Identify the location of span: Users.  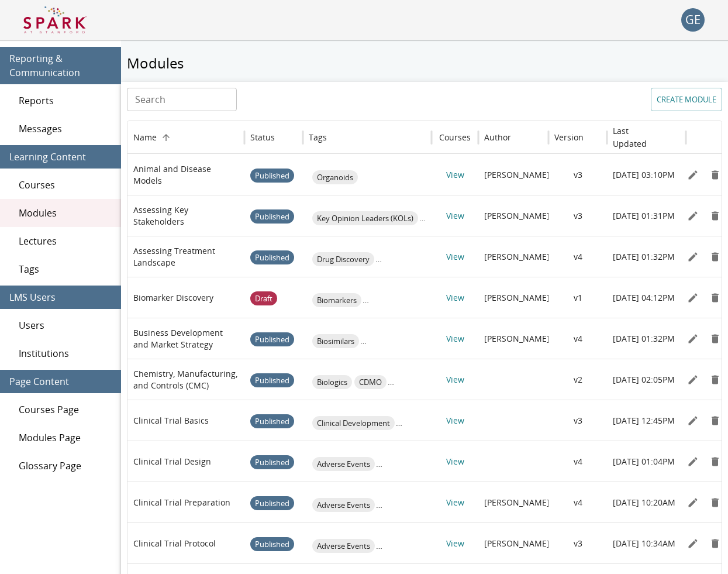
(65, 325).